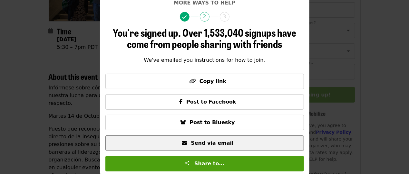 The width and height of the screenshot is (409, 174). What do you see at coordinates (204, 102) in the screenshot?
I see `a: Post to Facebook` at bounding box center [204, 102].